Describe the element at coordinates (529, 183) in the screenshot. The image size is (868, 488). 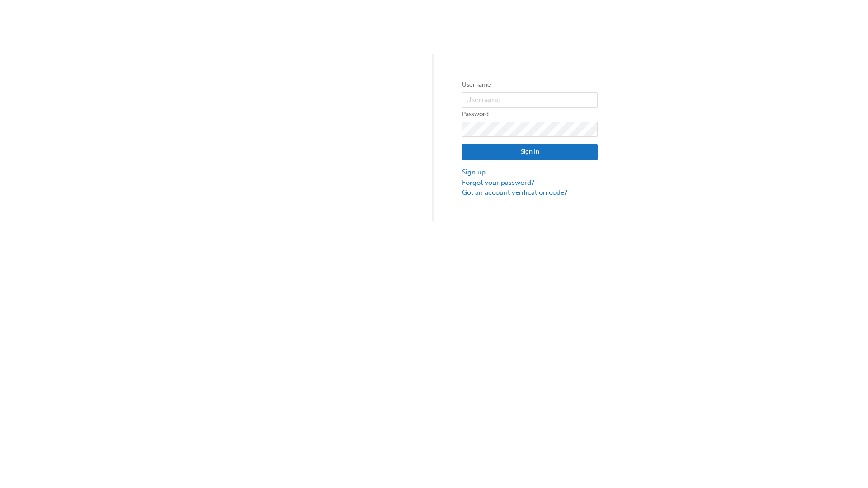
I see `a: Forgot your password?` at that location.